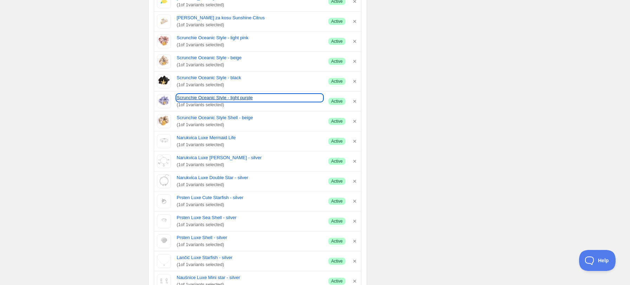  What do you see at coordinates (250, 118) in the screenshot?
I see `a: Scrunchie Oceanic Style Shell - beige` at bounding box center [250, 118].